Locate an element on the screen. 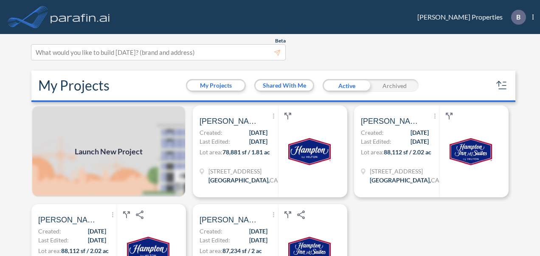 Image resolution: width=540 pixels, height=256 pixels. button: Shared With Me is located at coordinates (284, 85).